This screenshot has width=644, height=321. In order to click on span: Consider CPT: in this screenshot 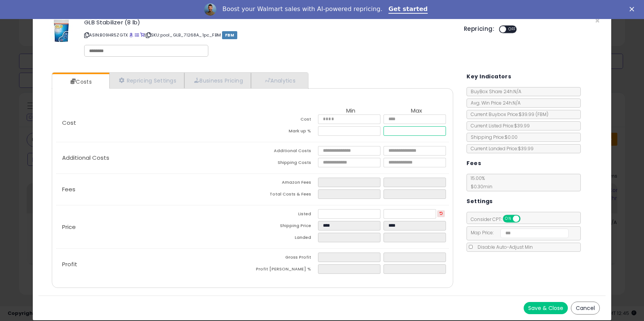, I will do `click(499, 219)`.